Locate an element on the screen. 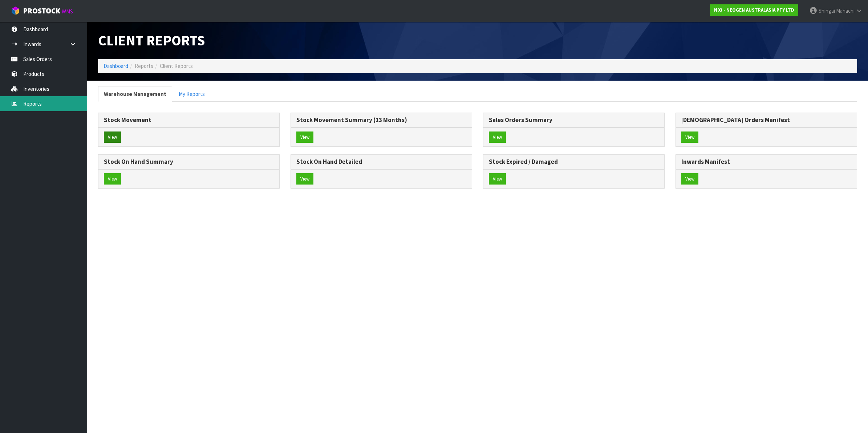 The width and height of the screenshot is (868, 433). span: Shingai is located at coordinates (826, 11).